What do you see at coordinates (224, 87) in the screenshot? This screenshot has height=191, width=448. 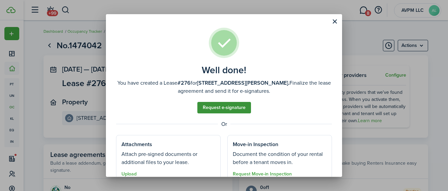 I see `well-done-description: You have created a Lease for Finalize the lease agreement and send it for e-signatures.` at bounding box center [224, 87].